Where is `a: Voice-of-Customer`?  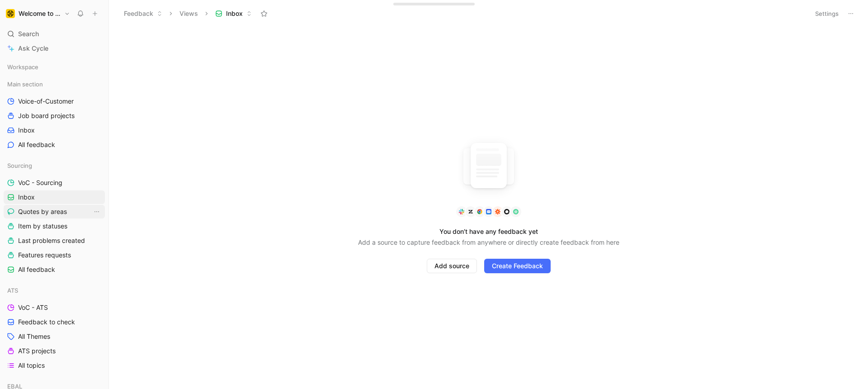
a: Voice-of-Customer is located at coordinates (54, 101).